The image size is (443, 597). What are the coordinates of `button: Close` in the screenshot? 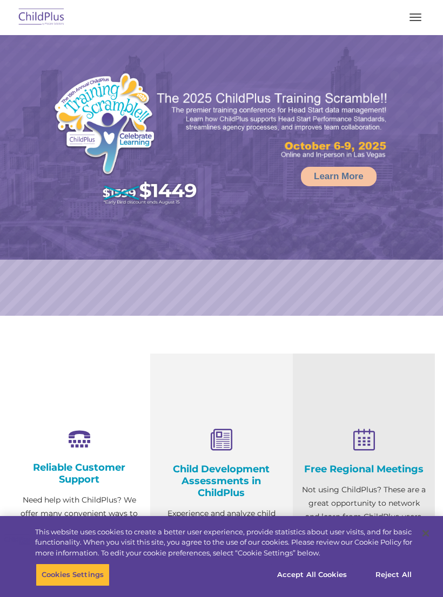 It's located at (426, 534).